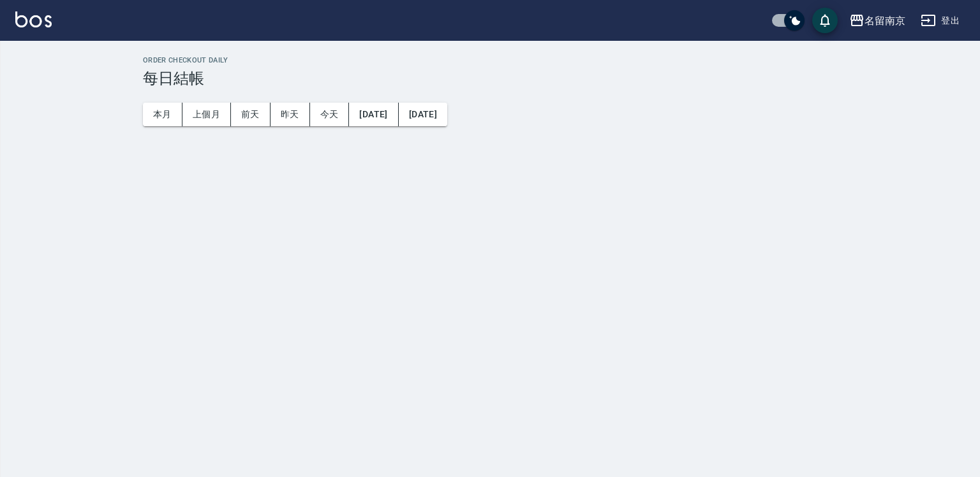  What do you see at coordinates (825, 20) in the screenshot?
I see `button: save` at bounding box center [825, 20].